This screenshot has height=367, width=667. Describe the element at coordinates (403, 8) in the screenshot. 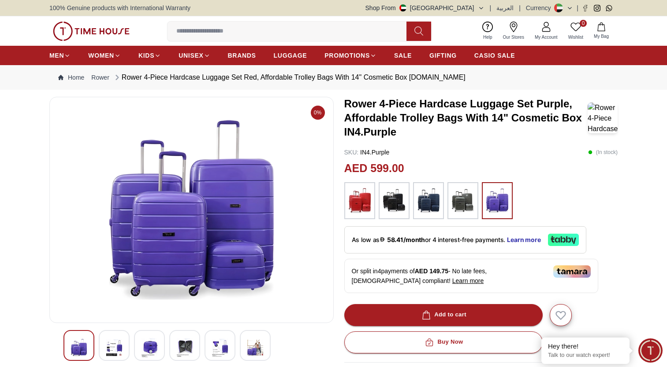

I see `img: United Arab Emirates` at that location.